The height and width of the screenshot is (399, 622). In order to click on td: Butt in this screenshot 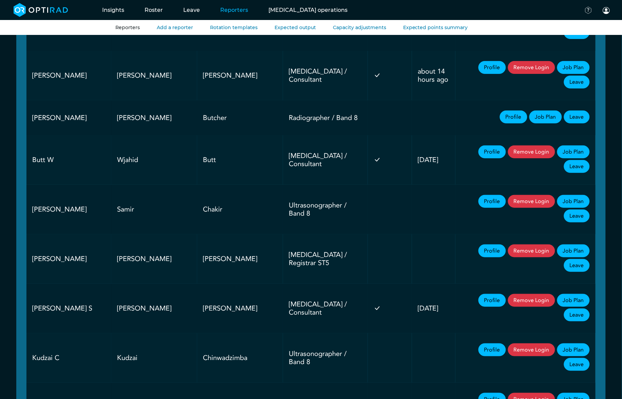, I will do `click(240, 160)`.